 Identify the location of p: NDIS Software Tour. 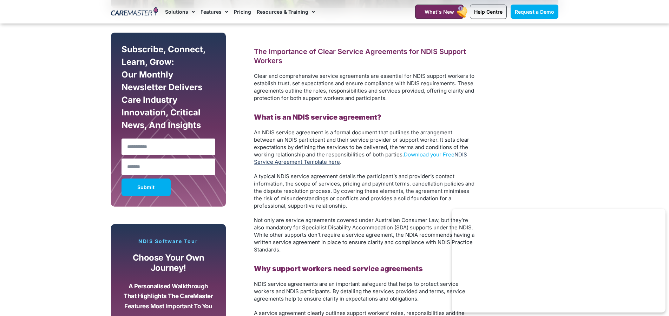
(168, 241).